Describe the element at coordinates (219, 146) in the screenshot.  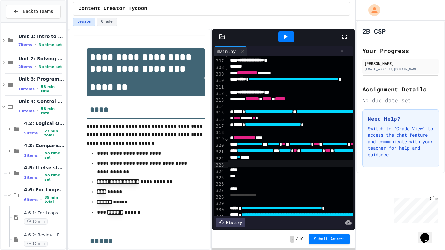
I see `div: 320` at that location.